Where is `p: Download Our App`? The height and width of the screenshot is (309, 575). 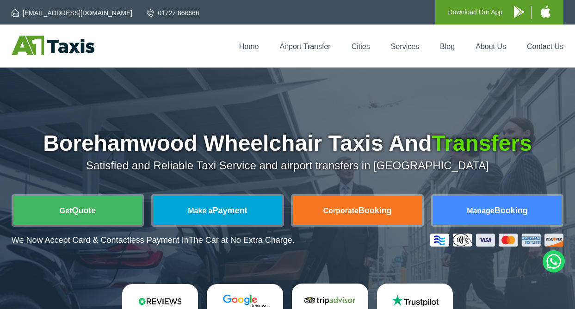
p: Download Our App is located at coordinates (476, 12).